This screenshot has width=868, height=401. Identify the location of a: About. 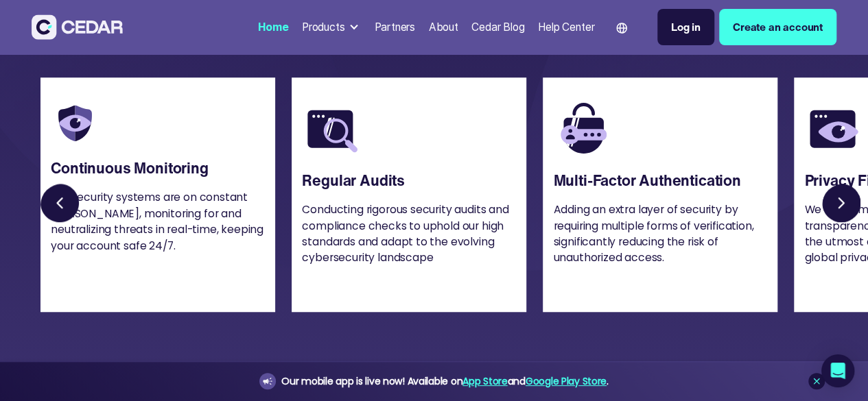
(443, 27).